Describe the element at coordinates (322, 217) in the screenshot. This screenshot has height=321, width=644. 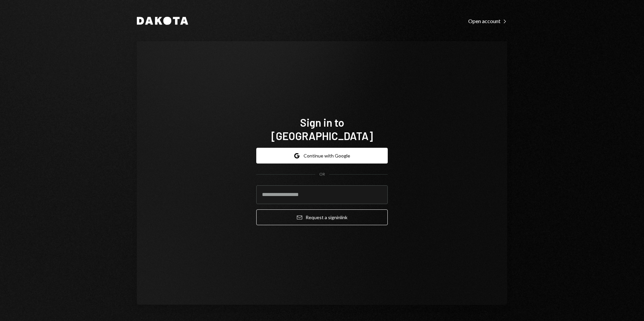
I see `button: Request a signinlink` at that location.